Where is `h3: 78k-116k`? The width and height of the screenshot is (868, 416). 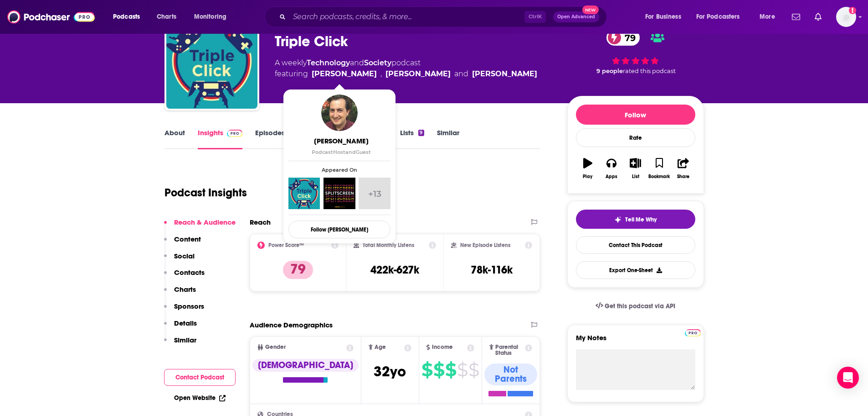
h3: 78k-116k is located at coordinates (491, 270).